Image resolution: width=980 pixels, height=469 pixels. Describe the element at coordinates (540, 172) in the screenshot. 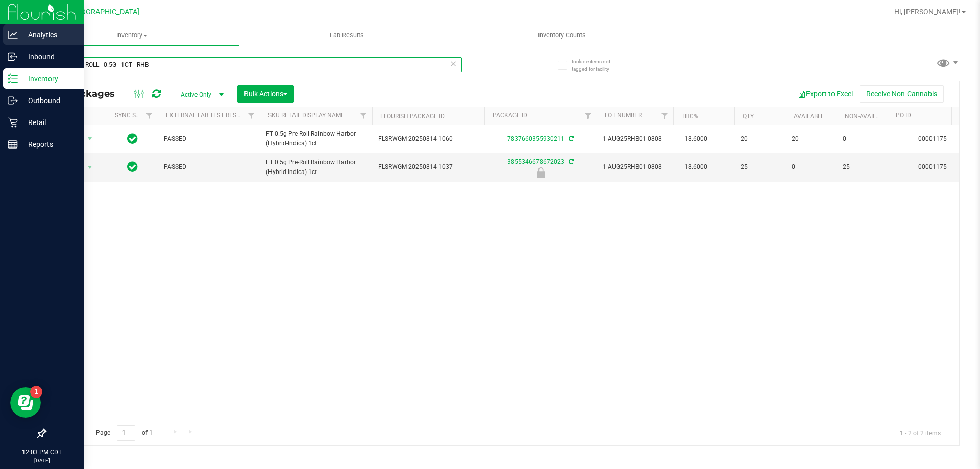

I see `div: Newly Received` at that location.